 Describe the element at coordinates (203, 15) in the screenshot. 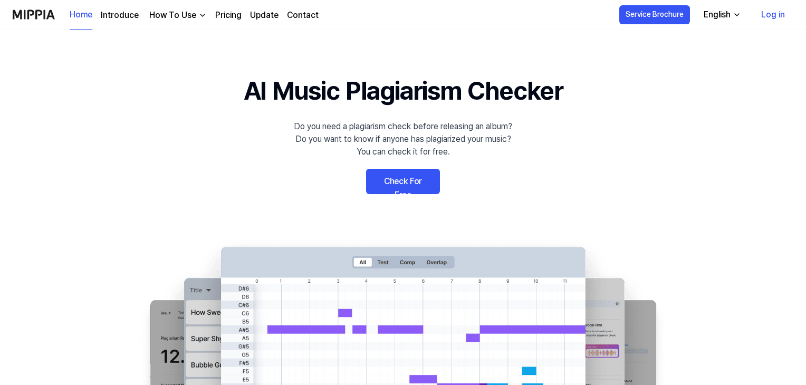

I see `img: down` at that location.